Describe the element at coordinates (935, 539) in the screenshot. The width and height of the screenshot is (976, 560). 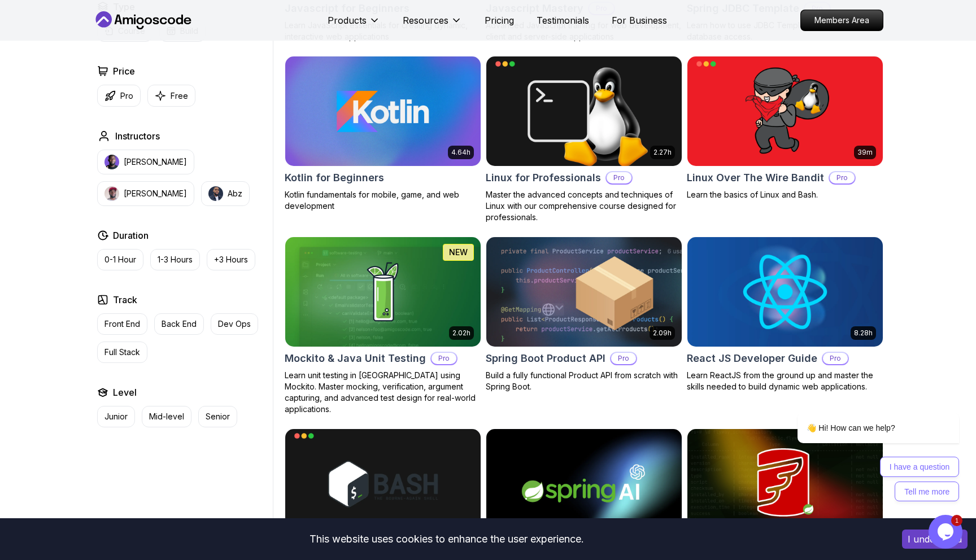
I see `button: Accept cookies` at that location.